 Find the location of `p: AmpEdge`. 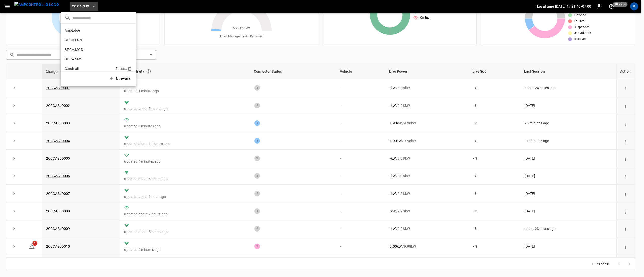

p: AmpEdge is located at coordinates (72, 30).